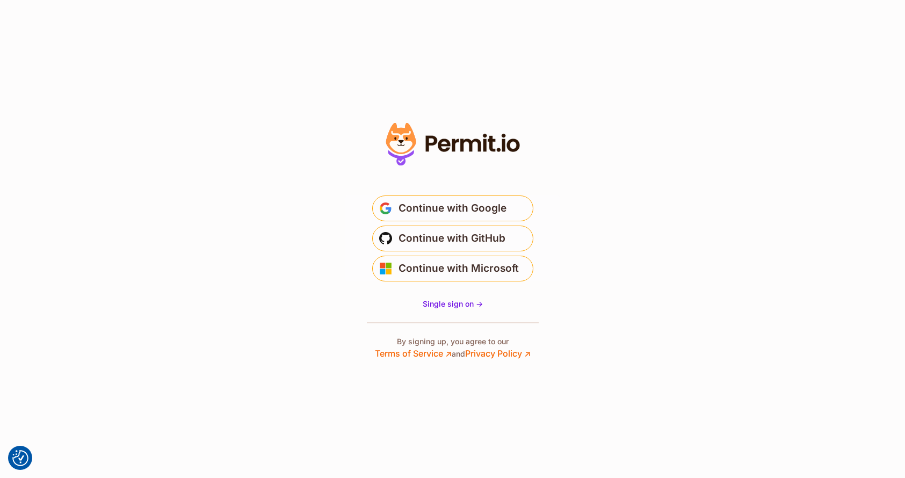 The image size is (905, 478). I want to click on button: Continue with Microsoft, so click(453, 268).